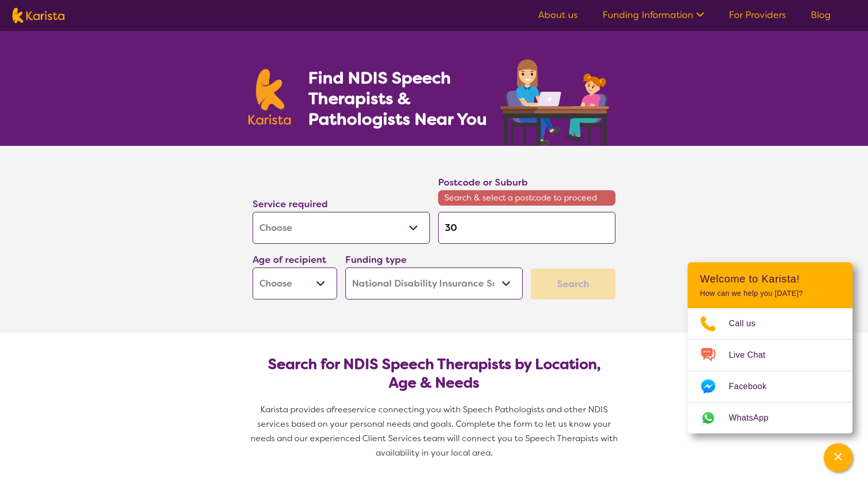 This screenshot has width=868, height=485. I want to click on a: Funding Information, so click(653, 15).